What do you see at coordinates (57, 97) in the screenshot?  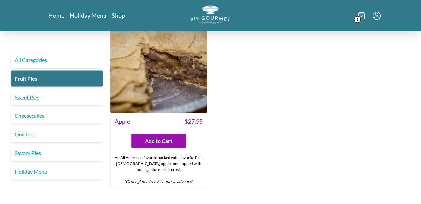 I see `a: Sweet Pies` at bounding box center [57, 97].